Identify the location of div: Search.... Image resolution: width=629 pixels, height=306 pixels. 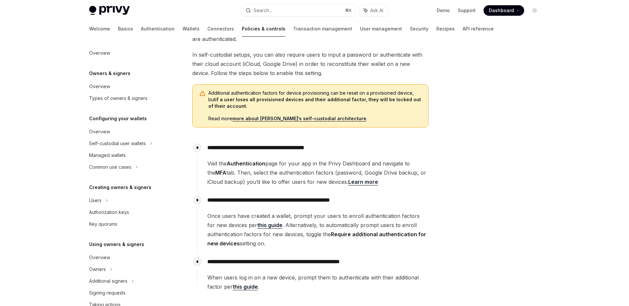
(263, 10).